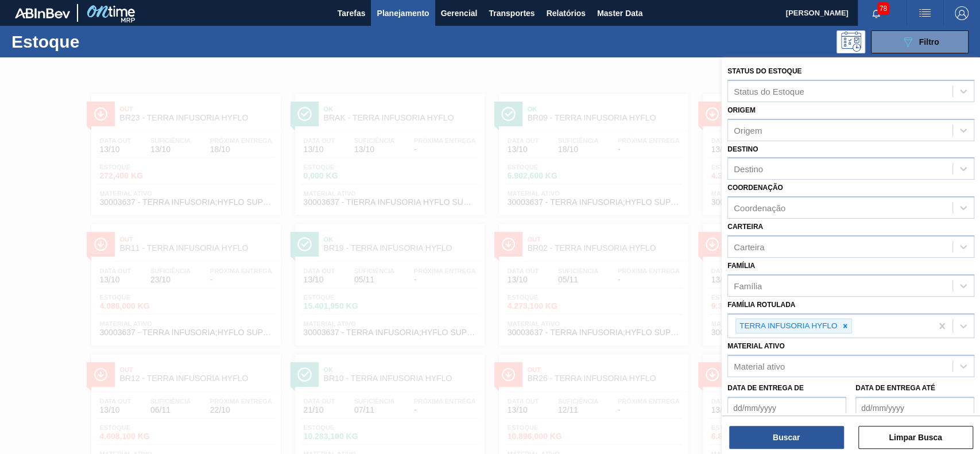 This screenshot has height=454, width=980. Describe the element at coordinates (95, 41) in the screenshot. I see `h1: Estoque` at that location.